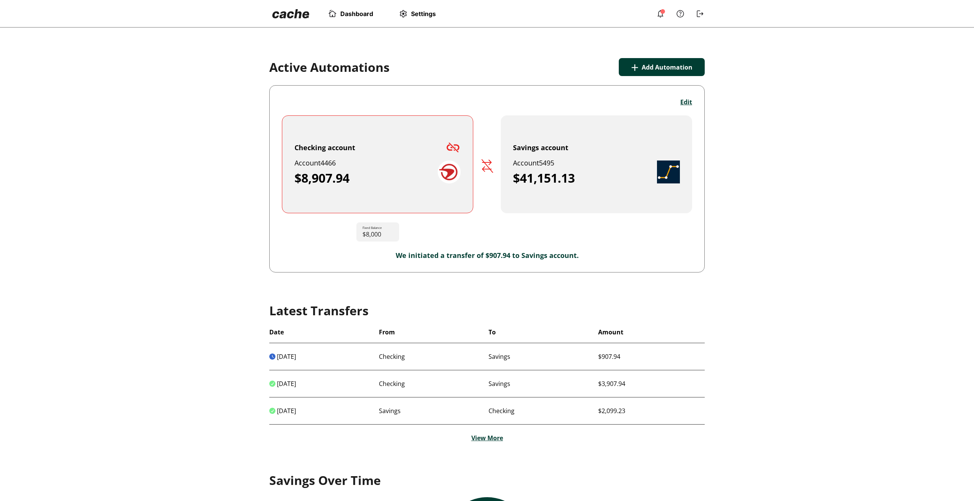 Image resolution: width=974 pixels, height=501 pixels. What do you see at coordinates (453, 147) in the screenshot?
I see `img: Disconnected Icon` at bounding box center [453, 147].